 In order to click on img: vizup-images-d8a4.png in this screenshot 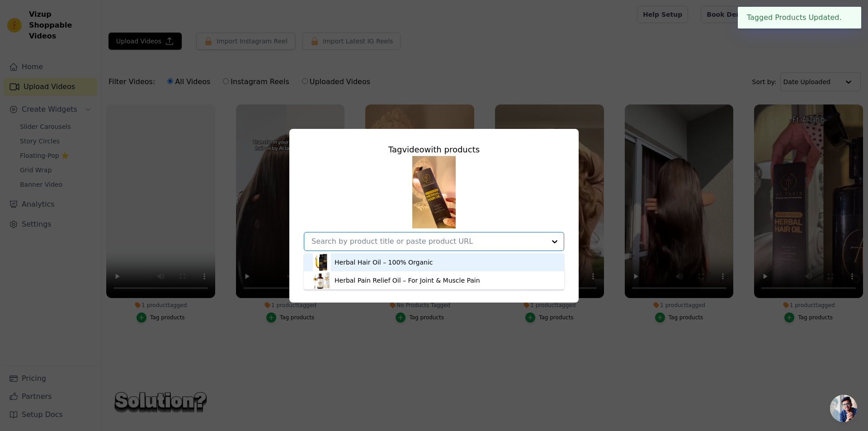, I will do `click(434, 192)`.